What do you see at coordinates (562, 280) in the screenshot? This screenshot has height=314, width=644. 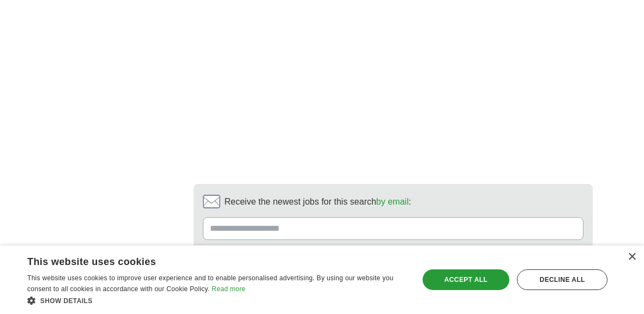 I see `div: Decline all` at bounding box center [562, 280].